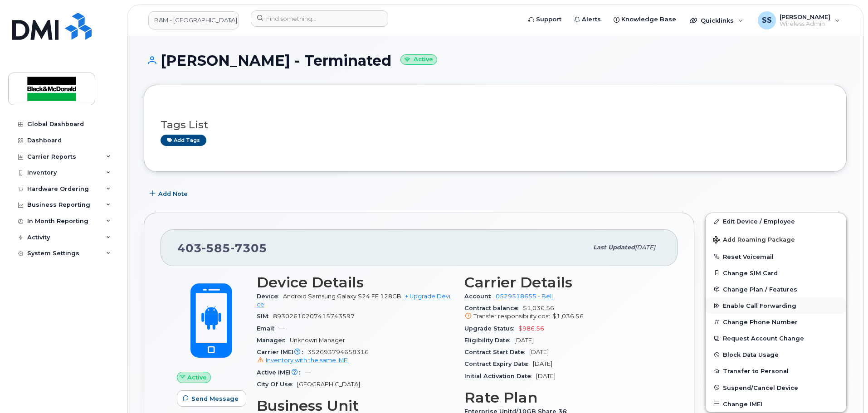 This screenshot has width=868, height=413. Describe the element at coordinates (776, 388) in the screenshot. I see `button: Suspend/Cancel Device` at that location.